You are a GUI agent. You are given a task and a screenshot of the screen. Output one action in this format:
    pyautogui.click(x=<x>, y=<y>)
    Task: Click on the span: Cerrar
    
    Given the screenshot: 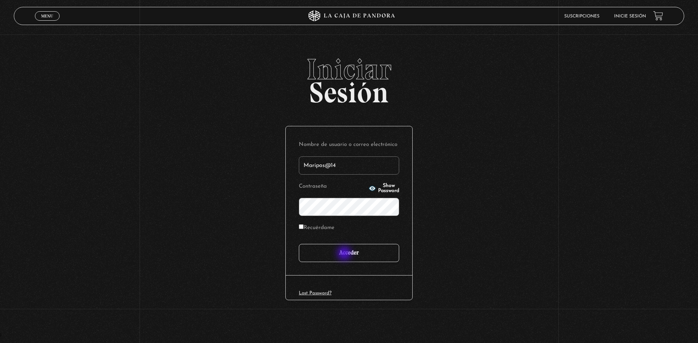 What is the action you would take?
    pyautogui.click(x=47, y=23)
    